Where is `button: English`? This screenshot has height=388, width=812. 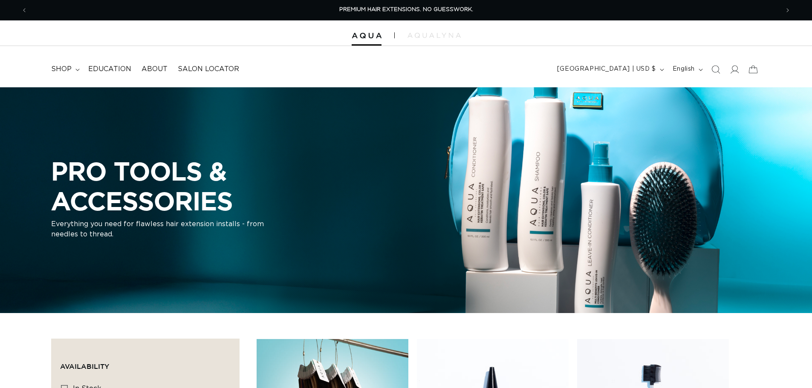 button: English is located at coordinates (687, 70).